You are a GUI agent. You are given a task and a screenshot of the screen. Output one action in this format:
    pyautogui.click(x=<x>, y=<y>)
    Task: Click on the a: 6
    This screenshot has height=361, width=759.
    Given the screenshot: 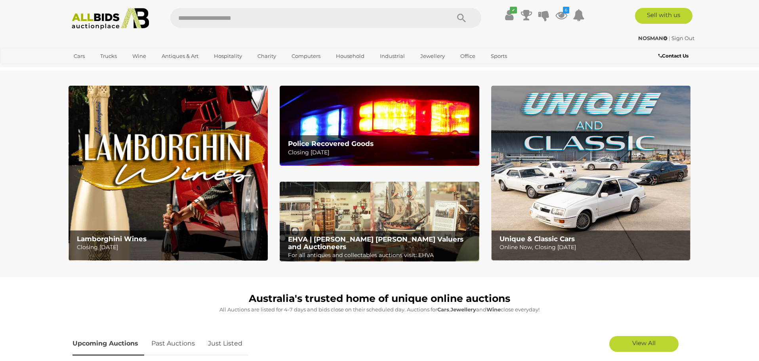 What is the action you would take?
    pyautogui.click(x=561, y=15)
    